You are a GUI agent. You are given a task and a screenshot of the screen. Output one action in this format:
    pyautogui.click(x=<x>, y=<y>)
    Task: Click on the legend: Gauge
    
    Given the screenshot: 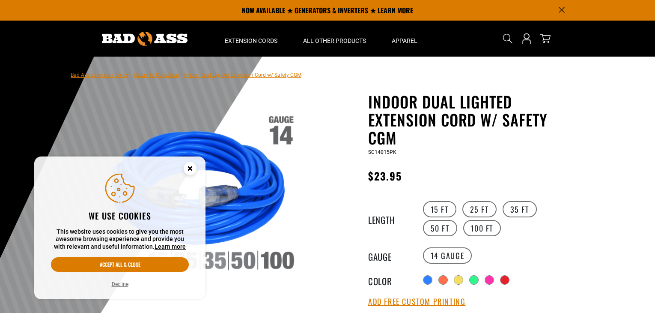 What is the action you would take?
    pyautogui.click(x=390, y=255)
    